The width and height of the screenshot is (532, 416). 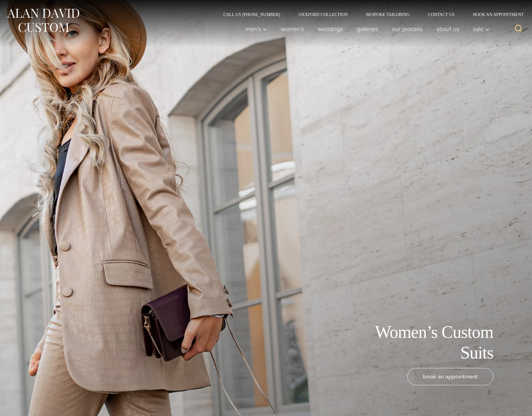 What do you see at coordinates (293, 29) in the screenshot?
I see `a: Women’s` at bounding box center [293, 29].